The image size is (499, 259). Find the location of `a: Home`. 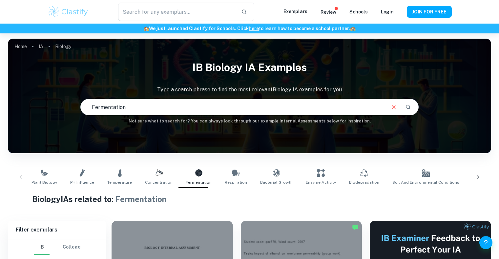

a: Home is located at coordinates (21, 47).